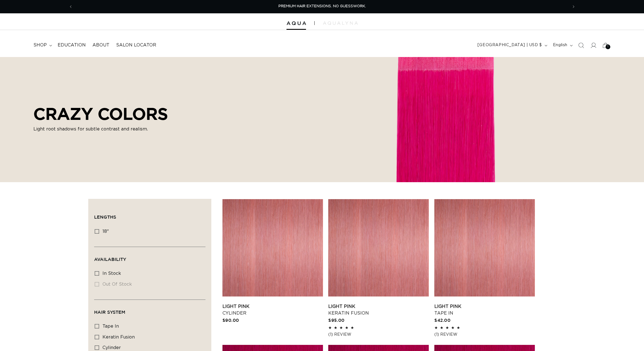  Describe the element at coordinates (581, 45) in the screenshot. I see `summary: Search` at that location.